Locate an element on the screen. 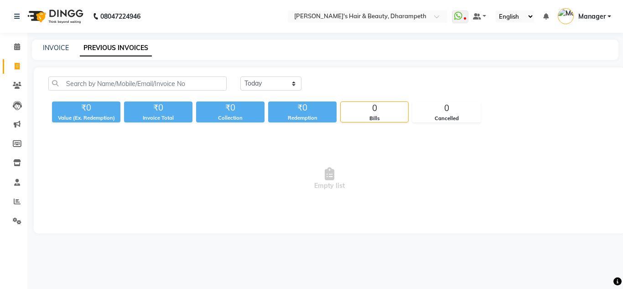 This screenshot has height=289, width=623. a: INVOICE is located at coordinates (56, 48).